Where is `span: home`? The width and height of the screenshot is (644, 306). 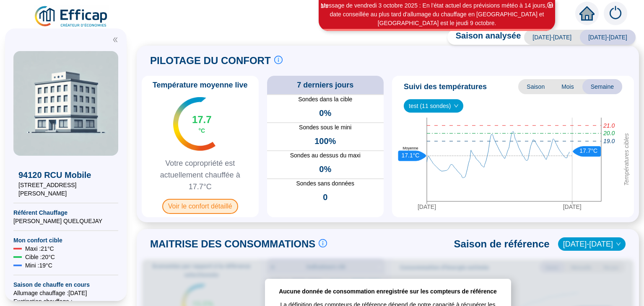
span: home is located at coordinates (587, 13).